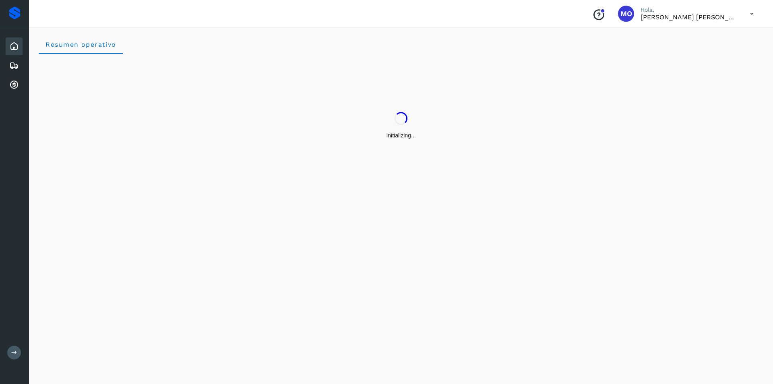 The height and width of the screenshot is (384, 773). What do you see at coordinates (689, 10) in the screenshot?
I see `p: Hola,` at bounding box center [689, 10].